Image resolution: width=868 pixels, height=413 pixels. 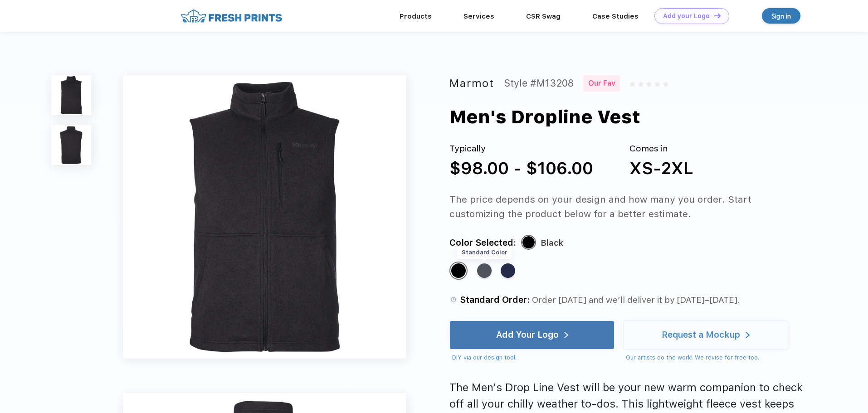 I want to click on div: Request a Mockup, so click(x=701, y=335).